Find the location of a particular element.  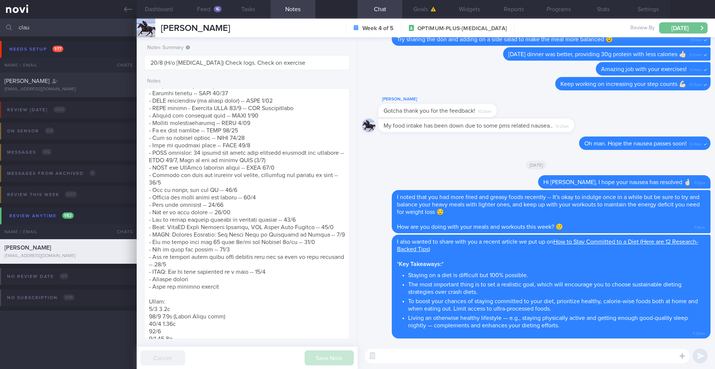

strong: Week 4 of 5 is located at coordinates (378, 28).